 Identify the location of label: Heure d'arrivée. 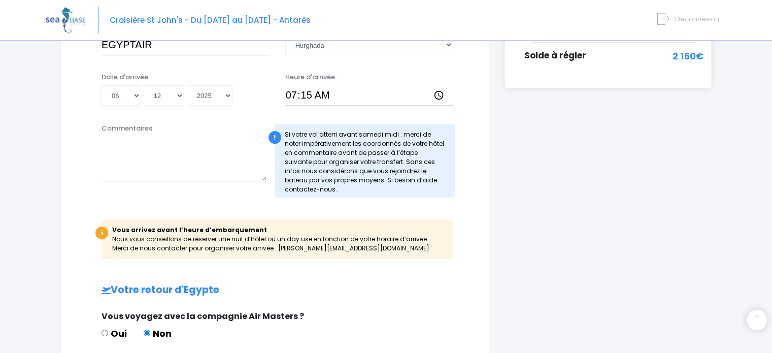
(310, 77).